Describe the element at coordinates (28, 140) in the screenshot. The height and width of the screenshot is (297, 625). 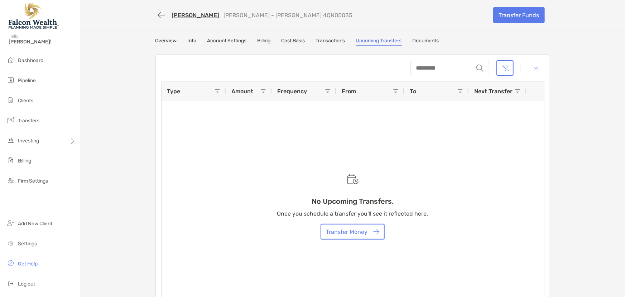
I see `span: Investing` at that location.